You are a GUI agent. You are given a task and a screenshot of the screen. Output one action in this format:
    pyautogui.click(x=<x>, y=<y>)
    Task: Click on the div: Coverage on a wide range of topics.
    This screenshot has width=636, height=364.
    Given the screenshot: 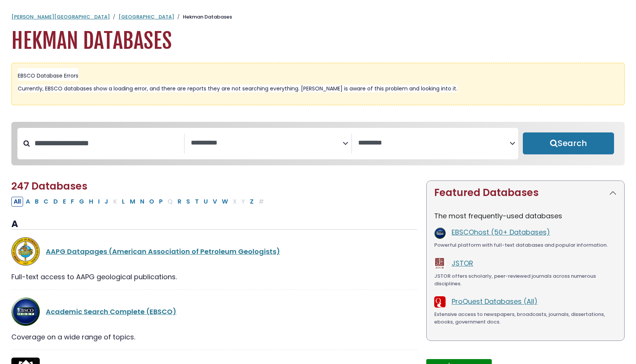 What is the action you would take?
    pyautogui.click(x=214, y=337)
    